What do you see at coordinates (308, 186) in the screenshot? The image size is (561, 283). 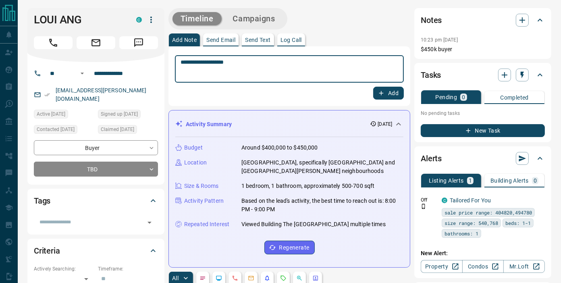 I see `p: 1 bedroom, 1 bathroom, approximately 500-700 sqft` at bounding box center [308, 186].